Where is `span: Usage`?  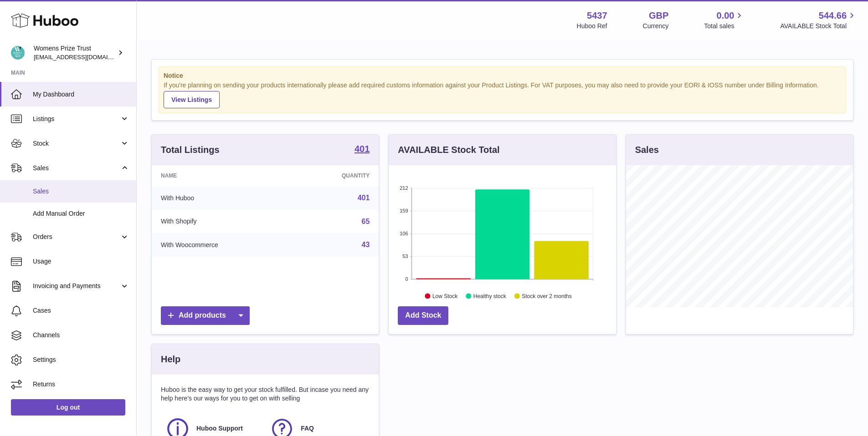 span: Usage is located at coordinates (81, 261).